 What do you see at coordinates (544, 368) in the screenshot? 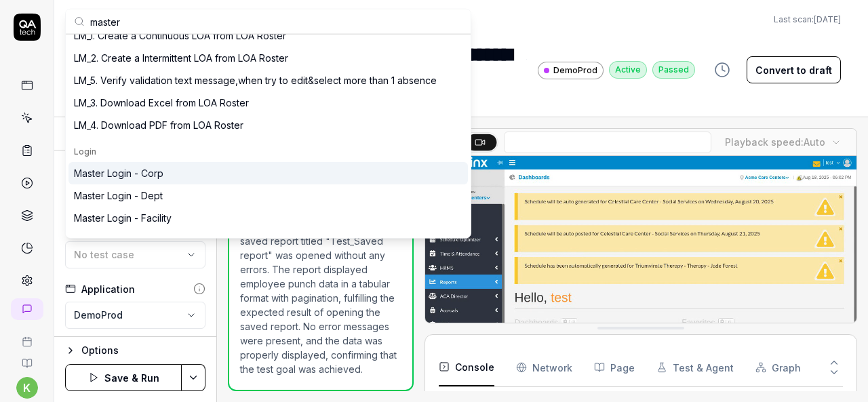
I see `button: Network` at bounding box center [544, 368].